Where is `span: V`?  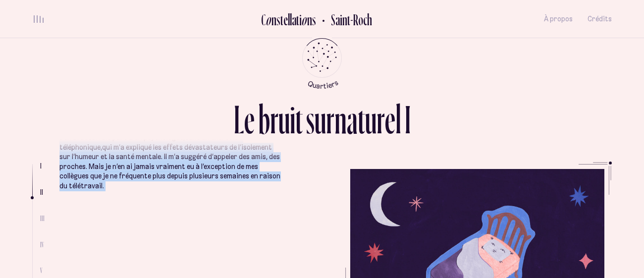 span: V is located at coordinates (42, 270).